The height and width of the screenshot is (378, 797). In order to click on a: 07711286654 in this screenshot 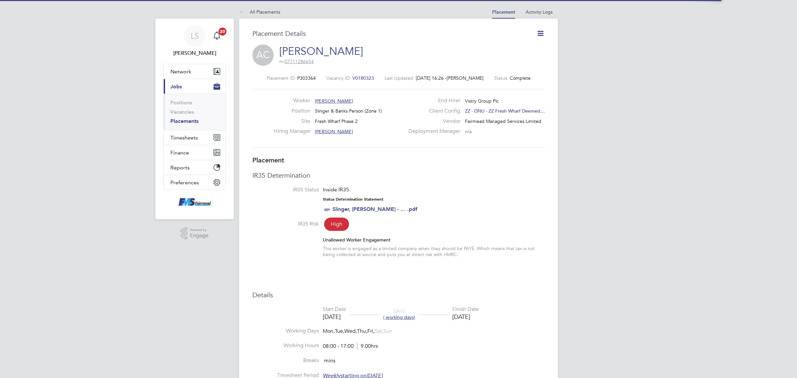, I will do `click(302, 61)`.